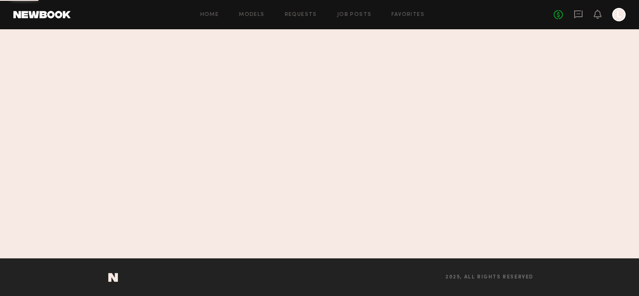  I want to click on a: Job Posts, so click(354, 15).